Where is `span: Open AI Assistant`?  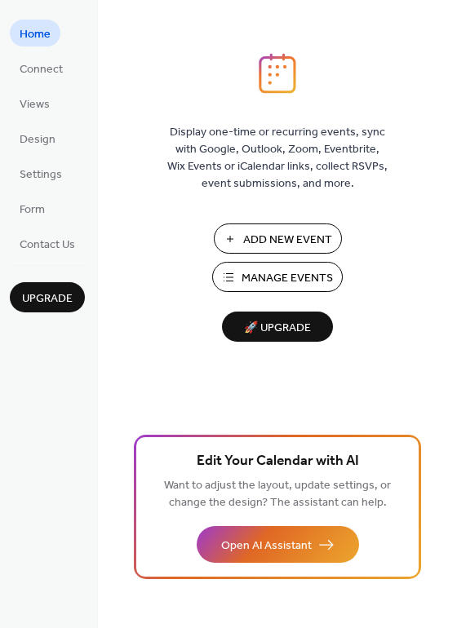
span: Open AI Assistant is located at coordinates (266, 546).